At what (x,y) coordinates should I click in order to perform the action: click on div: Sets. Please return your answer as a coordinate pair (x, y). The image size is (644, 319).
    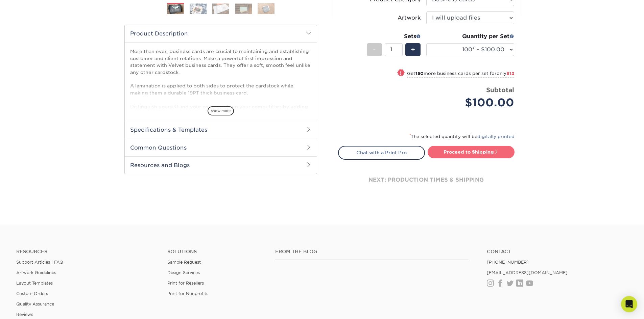
    Looking at the image, I should click on (394, 36).